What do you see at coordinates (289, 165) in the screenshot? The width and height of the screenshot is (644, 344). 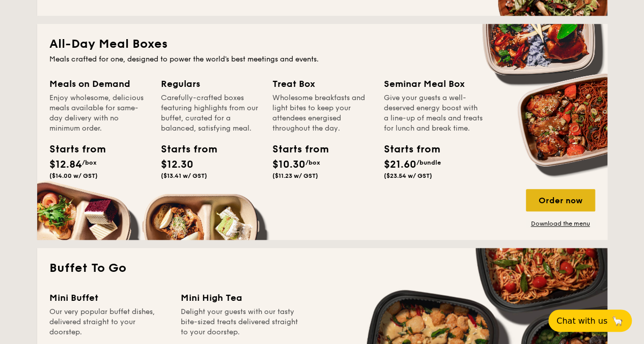 I see `span: $10.30` at bounding box center [289, 165].